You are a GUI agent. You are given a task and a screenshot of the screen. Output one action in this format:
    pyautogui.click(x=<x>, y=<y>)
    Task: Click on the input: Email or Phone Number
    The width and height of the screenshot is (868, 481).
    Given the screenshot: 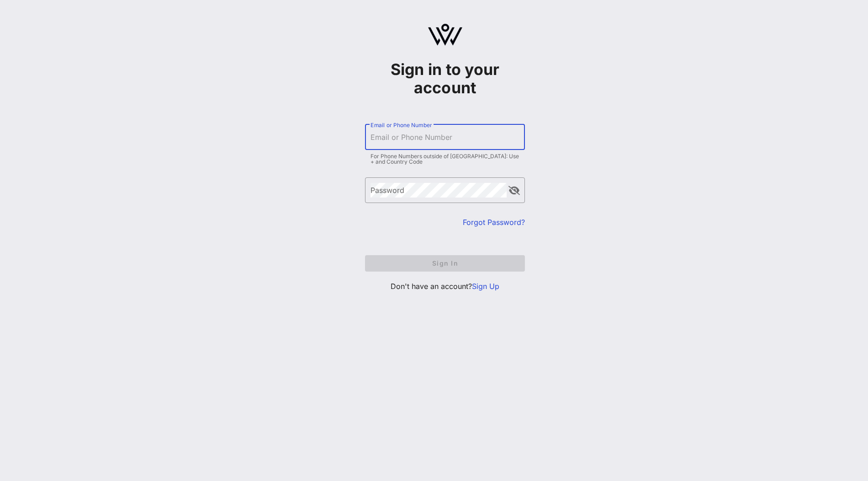 What is the action you would take?
    pyautogui.click(x=445, y=137)
    